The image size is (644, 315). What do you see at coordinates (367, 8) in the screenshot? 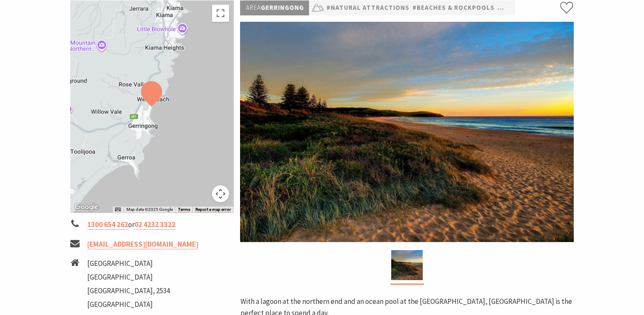
I see `a: #Natural Attractions` at bounding box center [367, 8].